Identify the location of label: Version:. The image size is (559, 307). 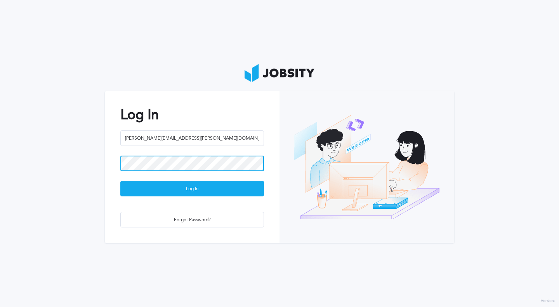
(548, 301).